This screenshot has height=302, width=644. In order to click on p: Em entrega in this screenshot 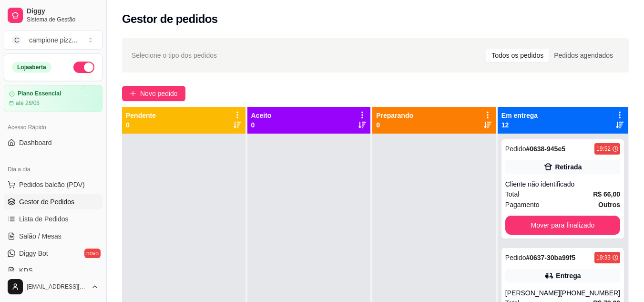, I will do `click(520, 116)`.